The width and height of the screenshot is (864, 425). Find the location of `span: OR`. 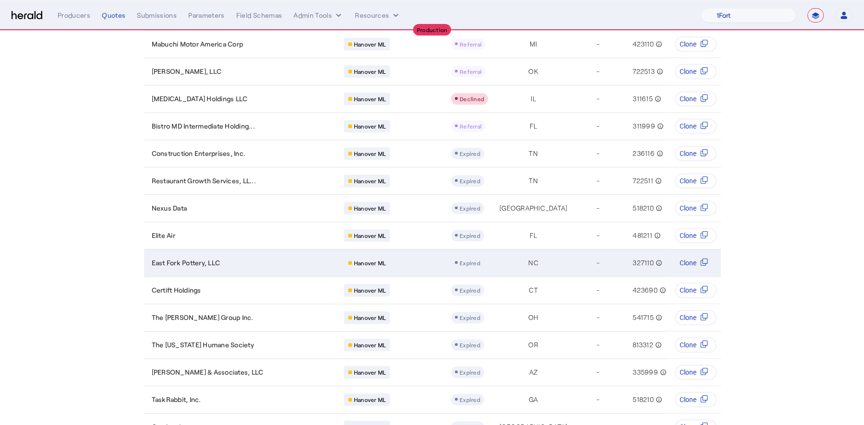

span: OR is located at coordinates (533, 345).